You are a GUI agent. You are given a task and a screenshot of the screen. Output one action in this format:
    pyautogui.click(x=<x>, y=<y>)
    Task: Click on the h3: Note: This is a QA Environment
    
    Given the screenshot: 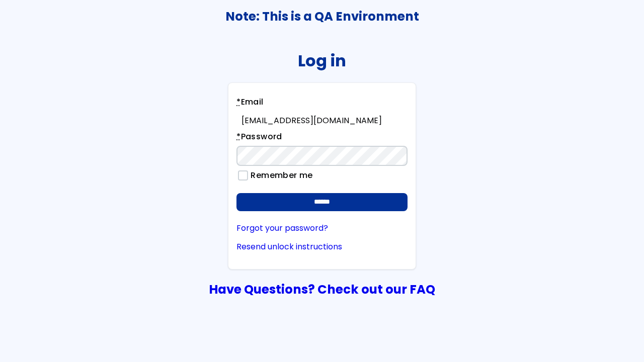 What is the action you would take?
    pyautogui.click(x=322, y=17)
    